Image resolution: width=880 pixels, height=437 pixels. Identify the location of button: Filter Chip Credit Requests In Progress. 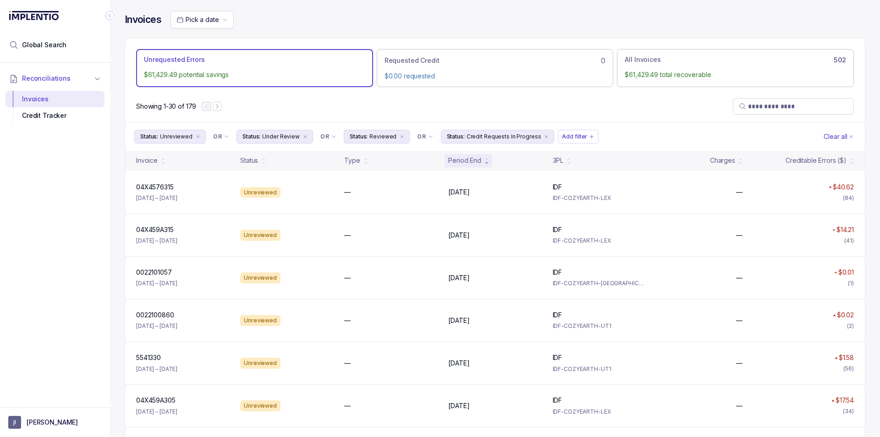
(498, 137).